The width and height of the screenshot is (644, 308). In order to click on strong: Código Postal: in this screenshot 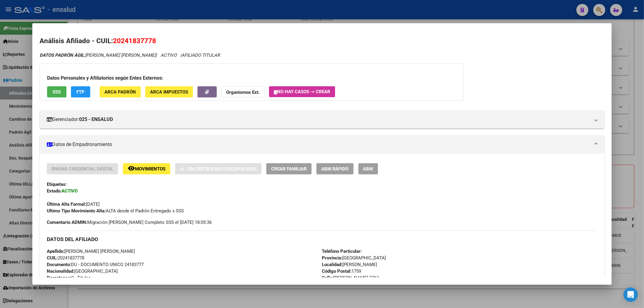, I will do `click(337, 272)`.